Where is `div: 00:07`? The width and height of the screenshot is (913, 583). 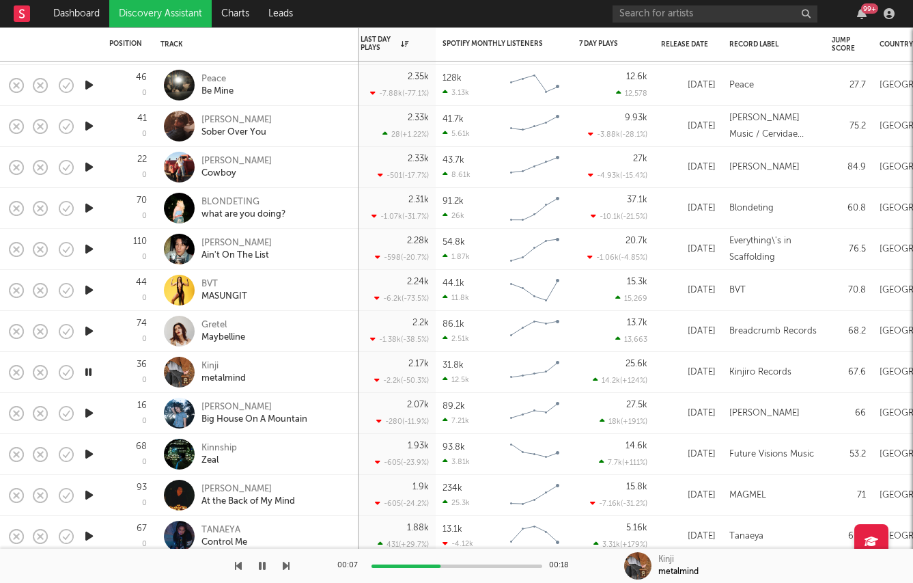 div: 00:07 is located at coordinates (351, 566).